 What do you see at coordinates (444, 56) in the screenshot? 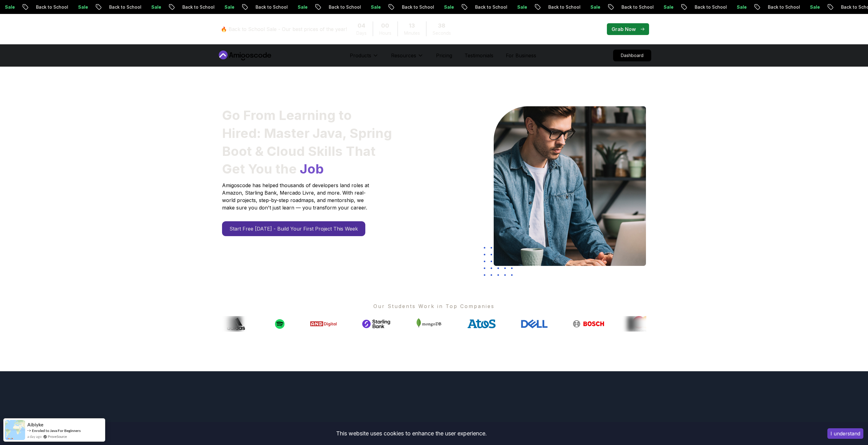
I see `p: Pricing` at bounding box center [444, 56].